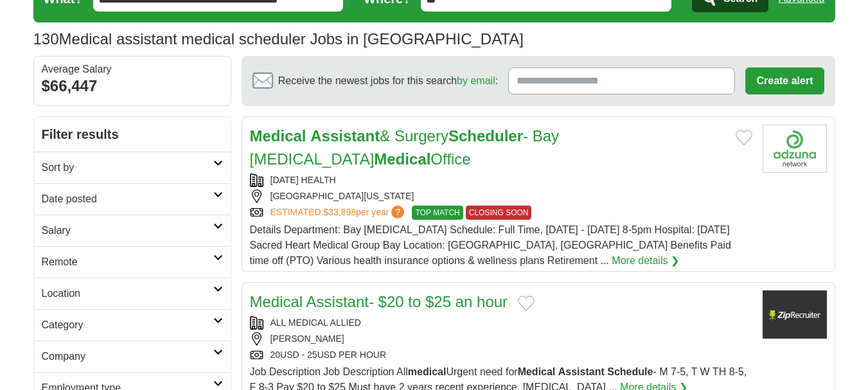 This screenshot has width=868, height=390. Describe the element at coordinates (127, 326) in the screenshot. I see `h2: Category` at that location.